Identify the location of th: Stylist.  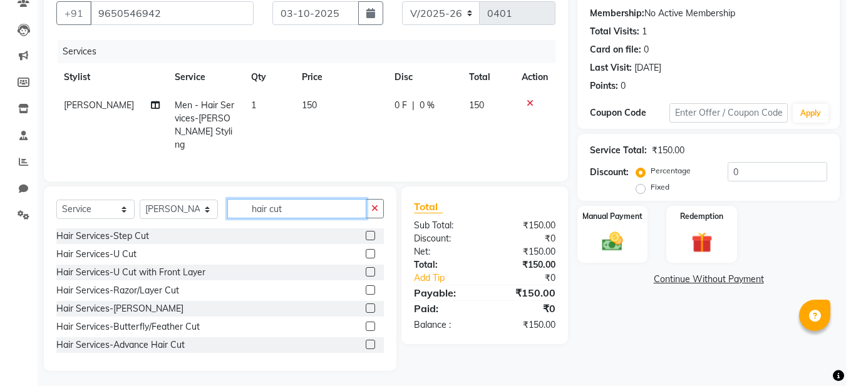
(111, 77).